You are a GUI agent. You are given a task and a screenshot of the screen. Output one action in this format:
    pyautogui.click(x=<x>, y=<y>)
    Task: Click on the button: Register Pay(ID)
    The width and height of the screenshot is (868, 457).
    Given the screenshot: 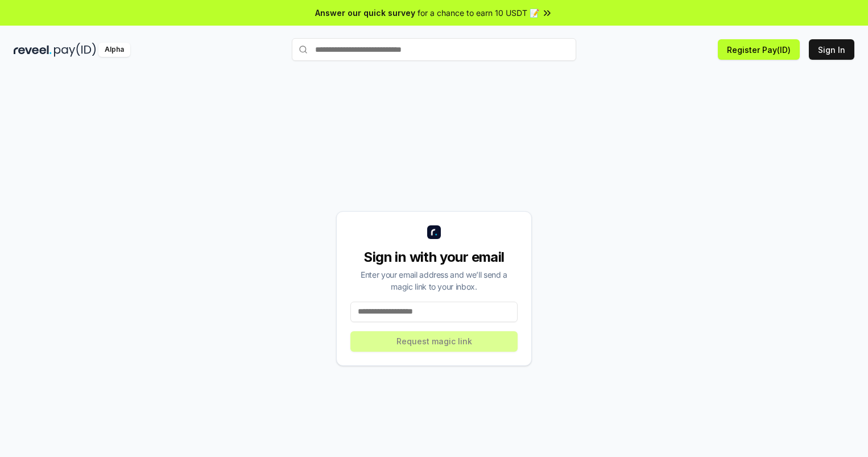 What is the action you would take?
    pyautogui.click(x=759, y=50)
    